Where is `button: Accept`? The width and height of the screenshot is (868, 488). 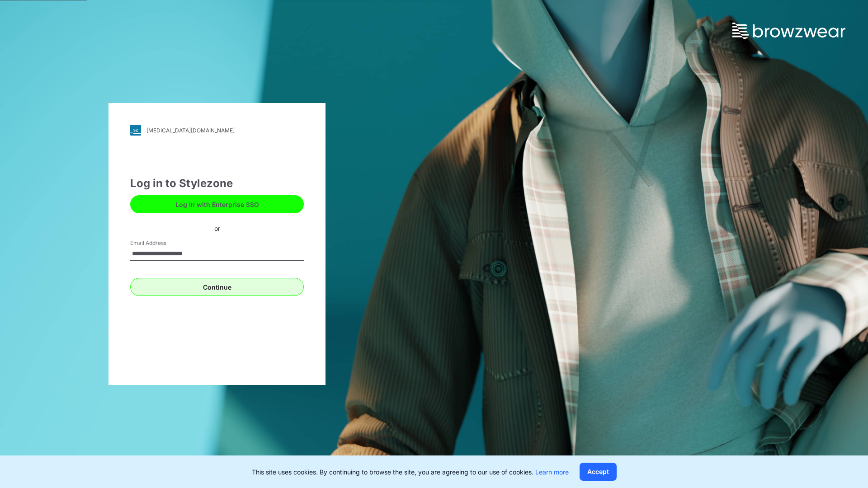 button: Accept is located at coordinates (598, 472).